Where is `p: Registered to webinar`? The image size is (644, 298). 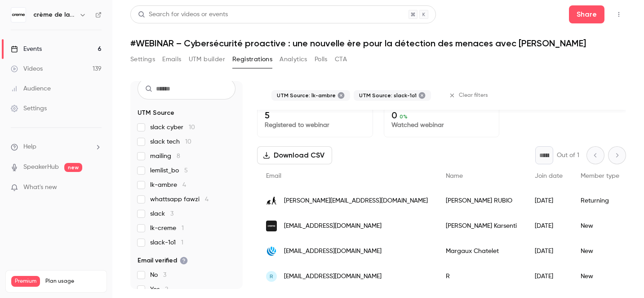 p: Registered to webinar is located at coordinates (315, 125).